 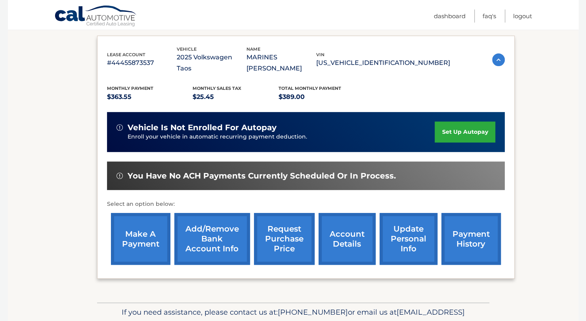 What do you see at coordinates (235, 97) in the screenshot?
I see `p: $25.45` at bounding box center [235, 97].